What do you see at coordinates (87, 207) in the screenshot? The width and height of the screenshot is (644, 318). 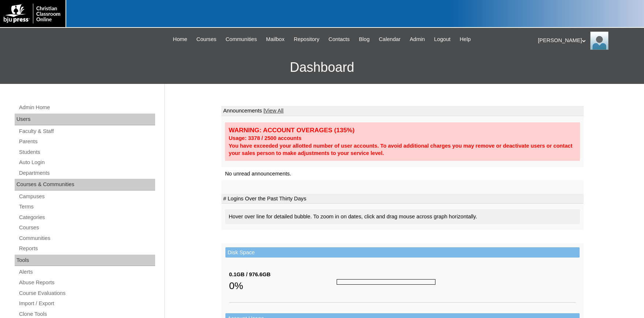 I see `a: Terms` at bounding box center [87, 207].